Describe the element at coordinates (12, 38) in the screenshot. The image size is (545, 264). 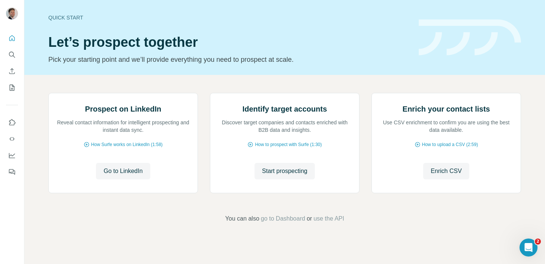
I see `button: Quick start` at that location.